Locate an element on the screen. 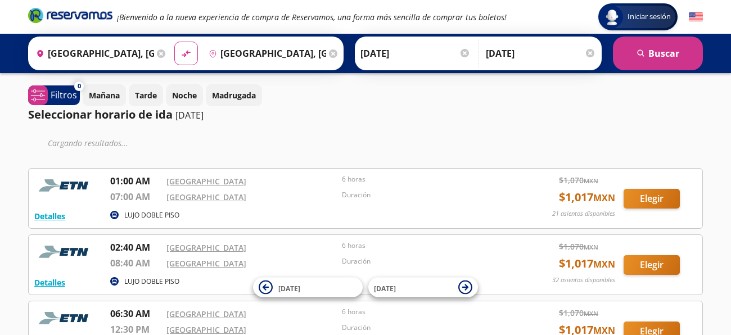 The height and width of the screenshot is (335, 731). button: Madrugada is located at coordinates (234, 95).